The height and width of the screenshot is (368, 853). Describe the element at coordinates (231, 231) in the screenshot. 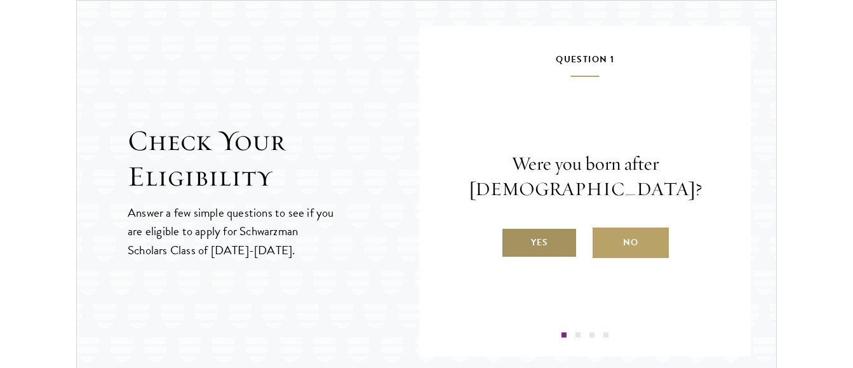

I see `p: Answer a few simple questions to see if you are eligible to apply for Schwarzman Scholars Class o...` at that location.